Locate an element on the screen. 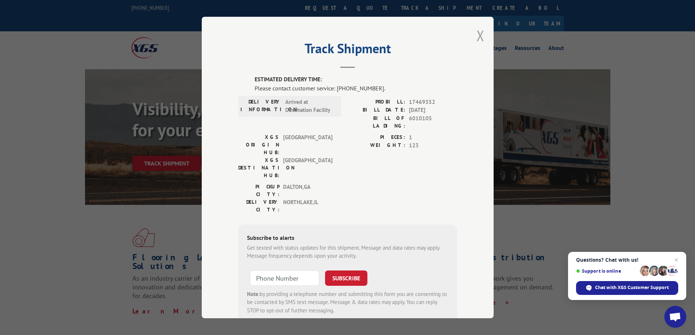 Image resolution: width=695 pixels, height=335 pixels. span: Close chat is located at coordinates (677, 260).